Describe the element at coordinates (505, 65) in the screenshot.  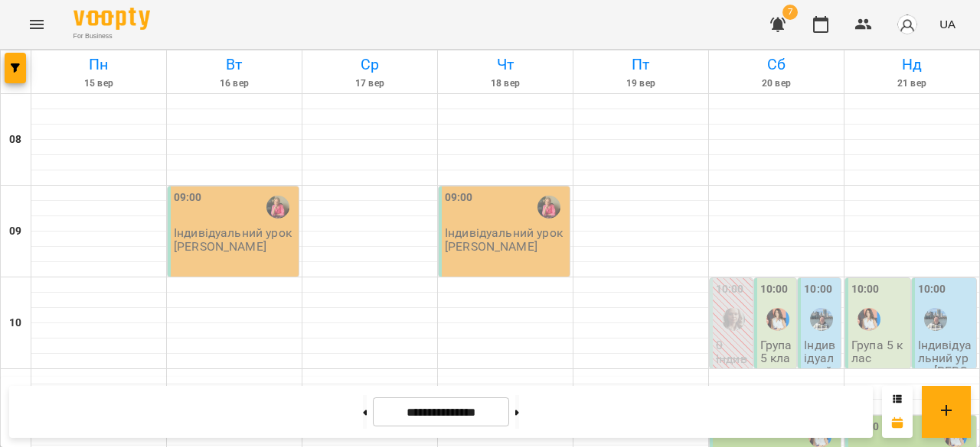
I see `h6: Чт` at that location.